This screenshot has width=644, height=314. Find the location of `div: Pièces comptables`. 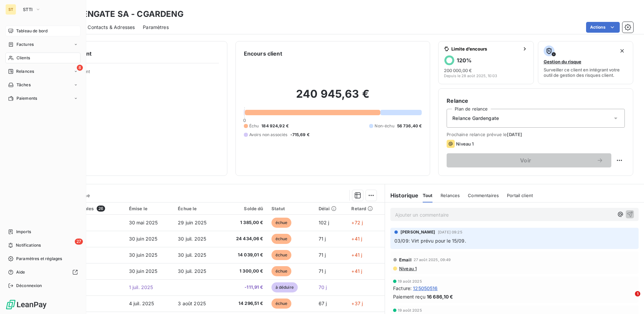

div: Pièces comptables is located at coordinates (86, 209).